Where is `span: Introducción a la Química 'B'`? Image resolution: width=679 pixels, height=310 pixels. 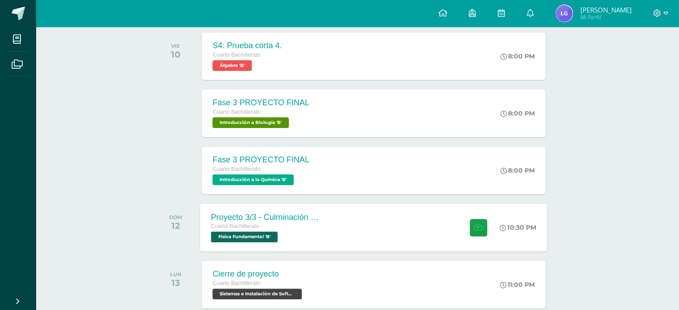 span: Introducción a la Química 'B' is located at coordinates (253, 180).